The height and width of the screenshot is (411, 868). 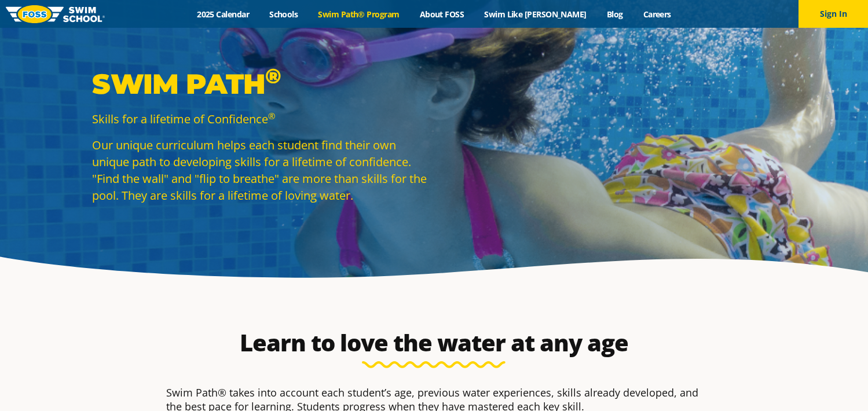 What do you see at coordinates (657, 14) in the screenshot?
I see `a: Careers` at bounding box center [657, 14].